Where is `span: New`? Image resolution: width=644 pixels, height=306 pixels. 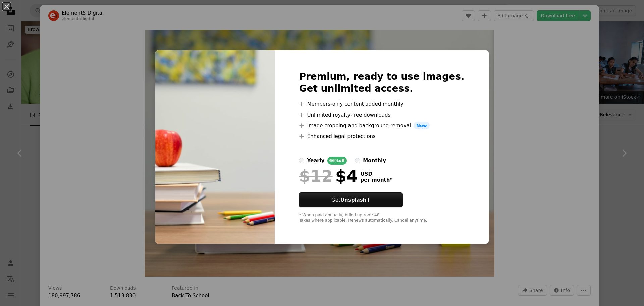 span: New is located at coordinates (422, 126).